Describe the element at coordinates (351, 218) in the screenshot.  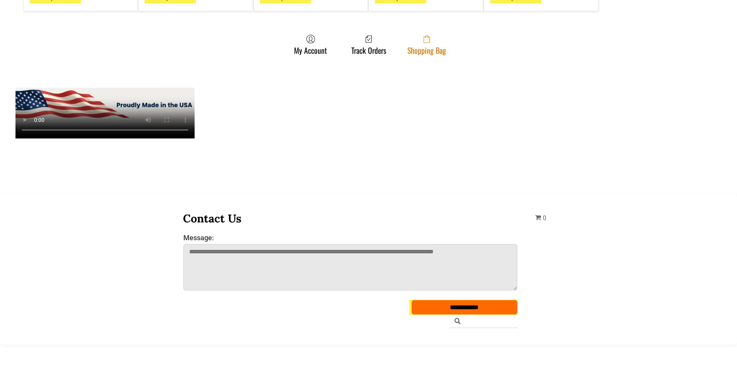
I see `h3: Contact Us` at that location.